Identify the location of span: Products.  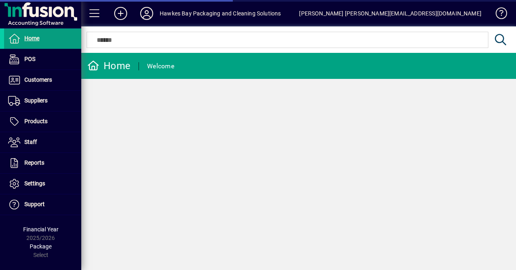
(36, 121).